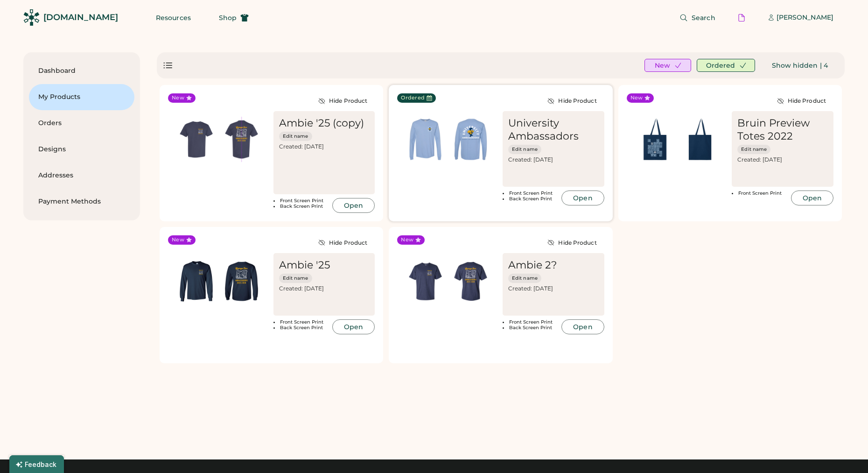 Image resolution: width=868 pixels, height=473 pixels. What do you see at coordinates (82, 124) in the screenshot?
I see `div: Orders` at bounding box center [82, 124].